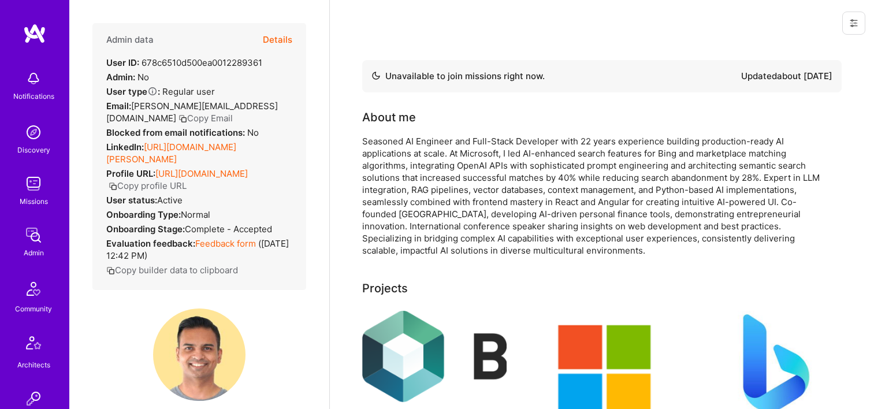 This screenshot has height=409, width=874. I want to click on strong: Blocked from email notifications:, so click(177, 132).